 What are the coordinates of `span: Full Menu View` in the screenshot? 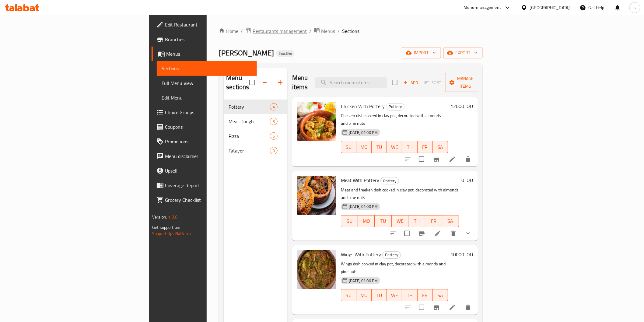 It's located at (206, 83).